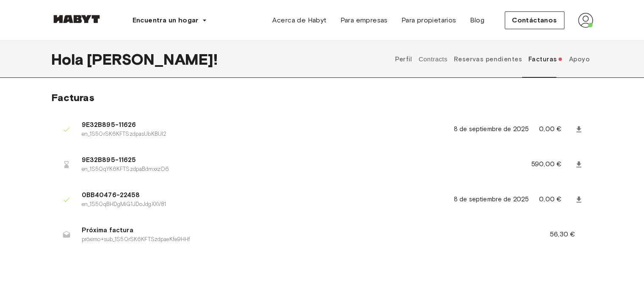 This screenshot has height=294, width=644. What do you see at coordinates (364, 20) in the screenshot?
I see `font: Para empresas` at bounding box center [364, 20].